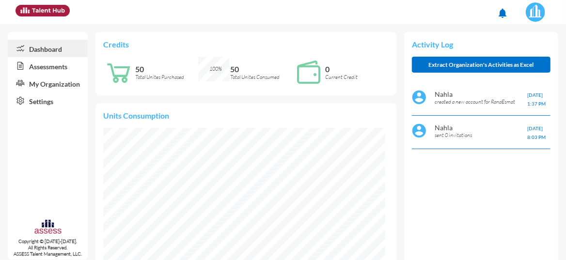 The image size is (566, 260). What do you see at coordinates (48, 228) in the screenshot?
I see `img: assesscompany-logo.png` at bounding box center [48, 228].